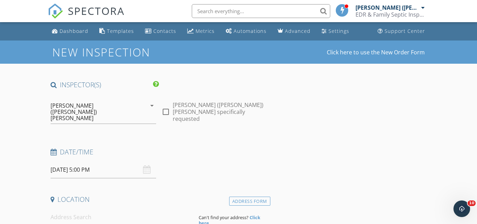 The image size is (477, 224). What do you see at coordinates (205, 31) in the screenshot?
I see `div: Metrics` at bounding box center [205, 31].